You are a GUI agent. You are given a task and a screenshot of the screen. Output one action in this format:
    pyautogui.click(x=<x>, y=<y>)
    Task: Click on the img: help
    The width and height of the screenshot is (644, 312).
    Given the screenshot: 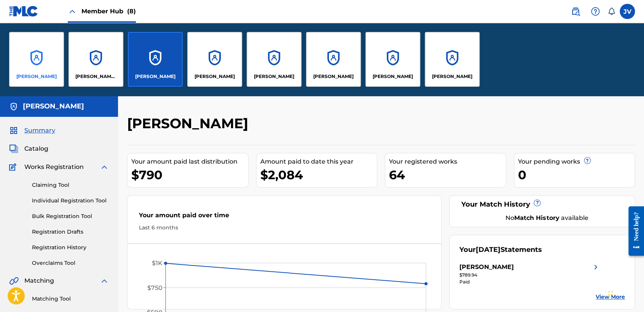 What is the action you would take?
    pyautogui.click(x=595, y=11)
    